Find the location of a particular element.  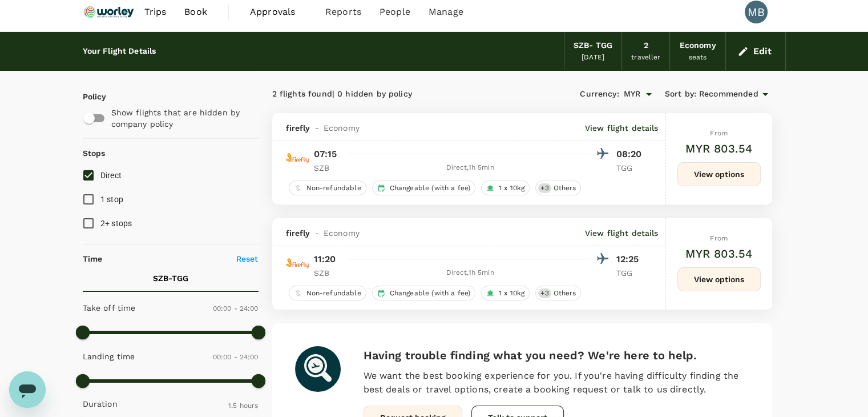

p: SZB - TGG is located at coordinates (170, 278).